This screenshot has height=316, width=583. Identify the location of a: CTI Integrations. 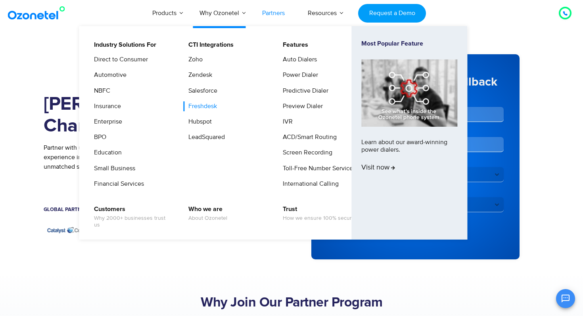
(209, 45).